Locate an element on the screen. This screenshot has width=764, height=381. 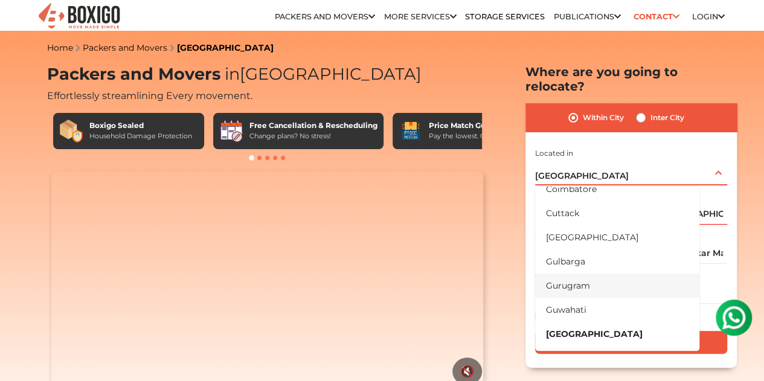
li: Gurugram is located at coordinates (617, 285).